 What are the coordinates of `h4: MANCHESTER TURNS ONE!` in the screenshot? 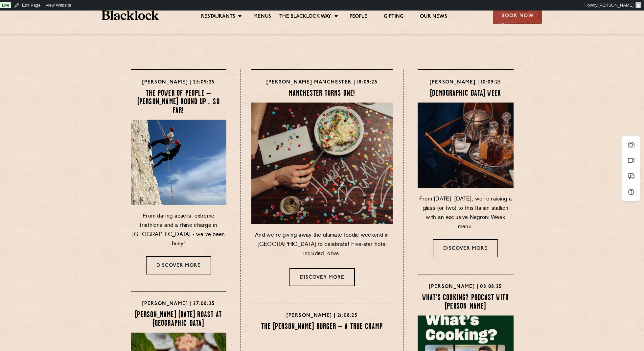 It's located at (322, 94).